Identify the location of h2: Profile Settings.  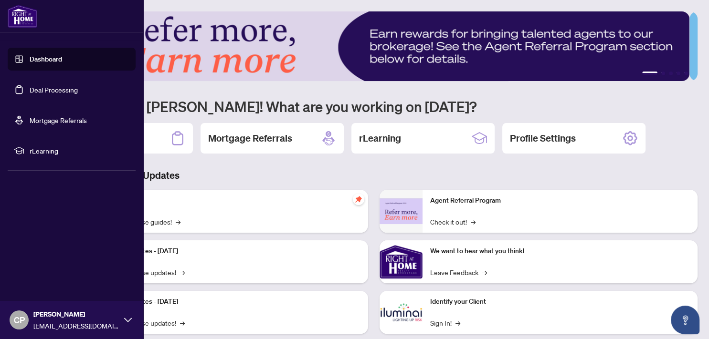
(543, 138).